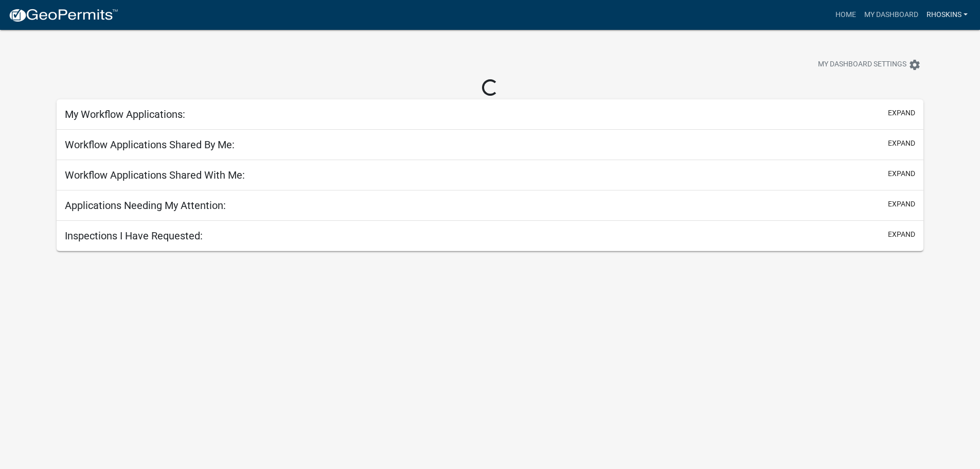  What do you see at coordinates (862, 65) in the screenshot?
I see `span: My Dashboard Settings` at bounding box center [862, 65].